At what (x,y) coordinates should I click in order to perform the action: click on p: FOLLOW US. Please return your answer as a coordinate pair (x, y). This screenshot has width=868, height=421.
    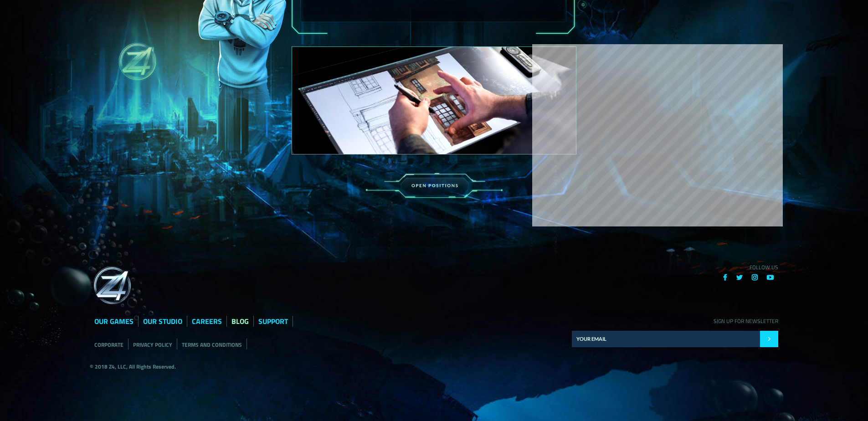
    Looking at the image, I should click on (675, 267).